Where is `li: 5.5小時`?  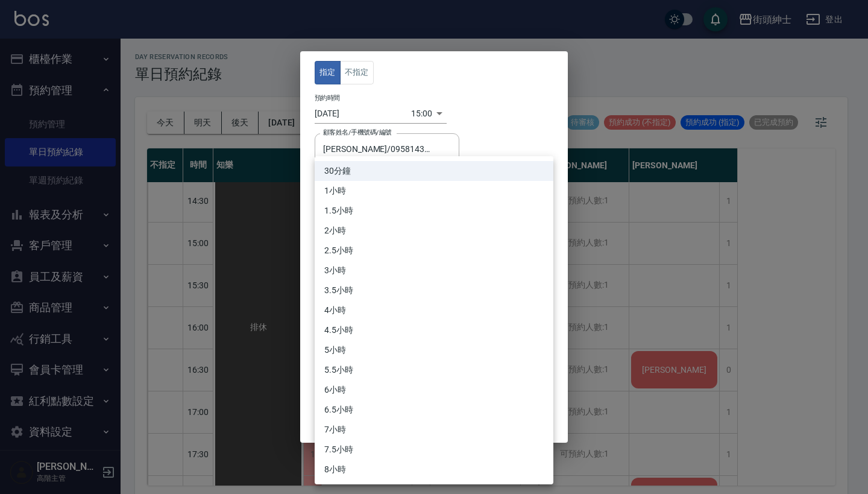
li: 5.5小時 is located at coordinates (434, 370).